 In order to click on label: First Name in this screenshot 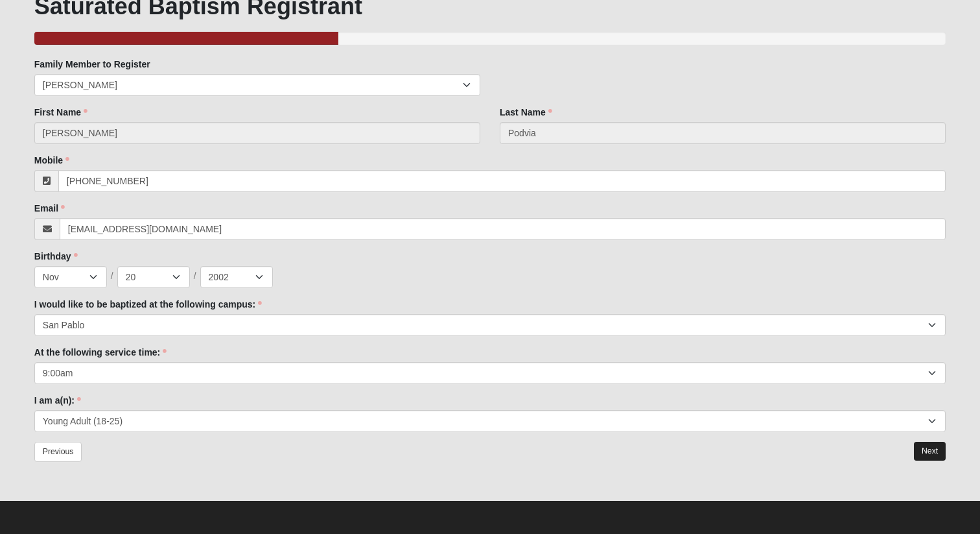, I will do `click(61, 113)`.